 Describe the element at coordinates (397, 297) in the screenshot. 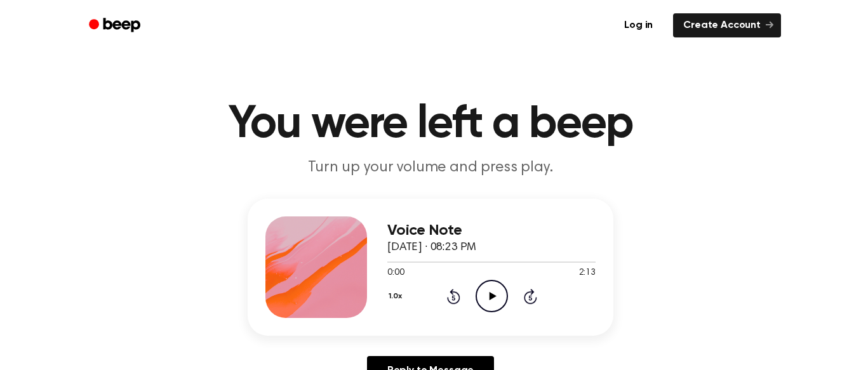

I see `button: 1.0x` at that location.